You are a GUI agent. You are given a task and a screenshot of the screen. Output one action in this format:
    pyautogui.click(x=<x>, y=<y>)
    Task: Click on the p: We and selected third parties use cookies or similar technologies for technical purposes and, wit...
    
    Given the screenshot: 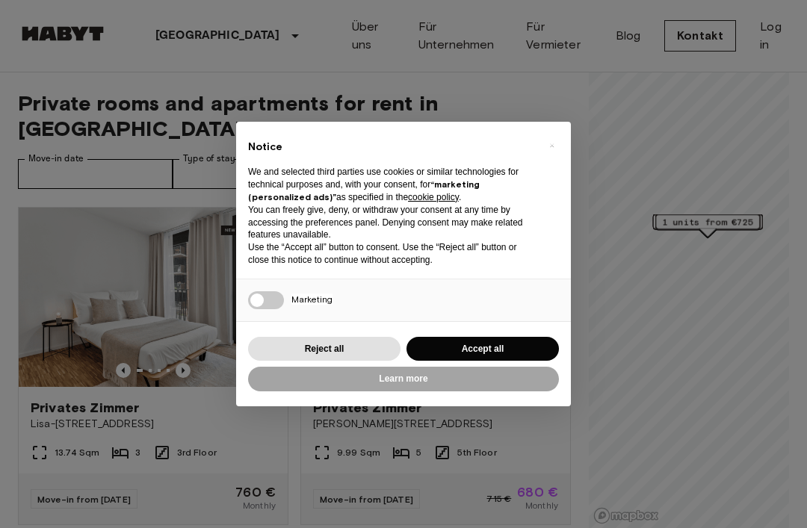 What is the action you would take?
    pyautogui.click(x=391, y=184)
    